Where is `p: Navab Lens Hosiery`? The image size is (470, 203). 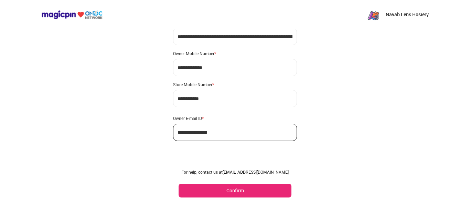
p: Navab Lens Hosiery is located at coordinates (407, 14).